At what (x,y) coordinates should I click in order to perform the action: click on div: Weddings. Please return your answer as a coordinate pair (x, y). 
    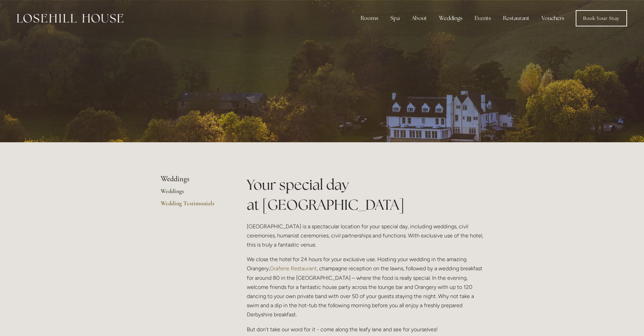
    Looking at the image, I should click on (451, 18).